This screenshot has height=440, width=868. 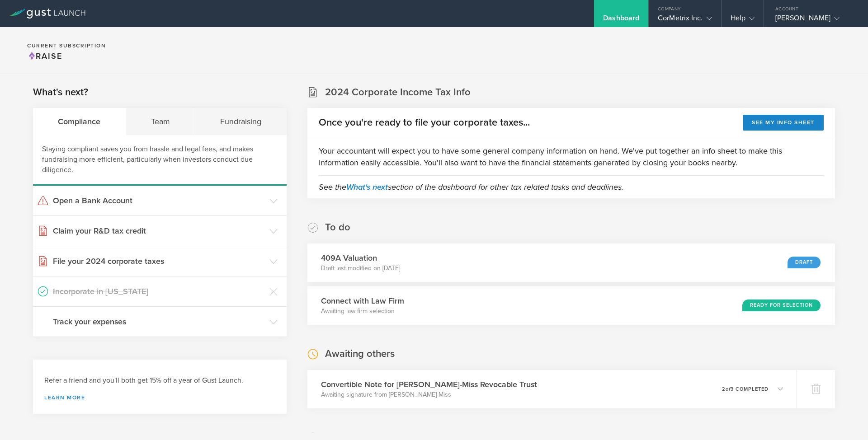 What do you see at coordinates (782, 306) in the screenshot?
I see `div: Ready for Selection` at bounding box center [782, 306].